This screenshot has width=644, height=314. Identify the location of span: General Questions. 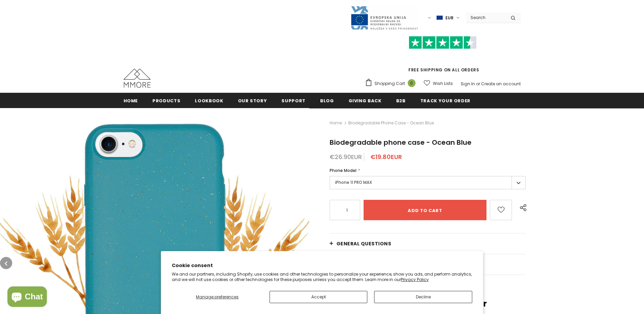
(364, 244).